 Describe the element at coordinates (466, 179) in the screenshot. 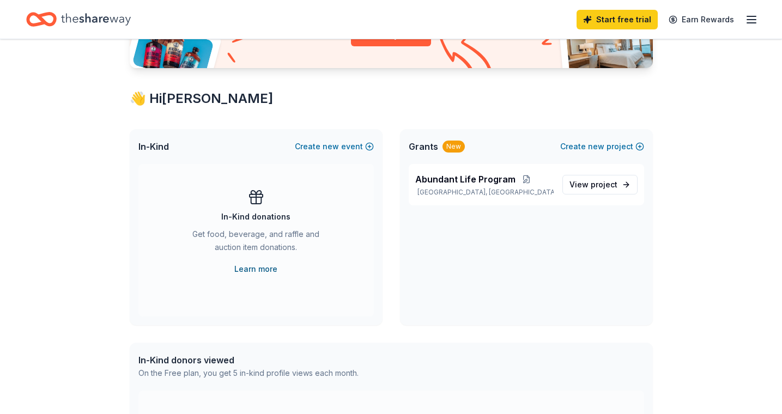

I see `span: Abundant Life Program` at that location.